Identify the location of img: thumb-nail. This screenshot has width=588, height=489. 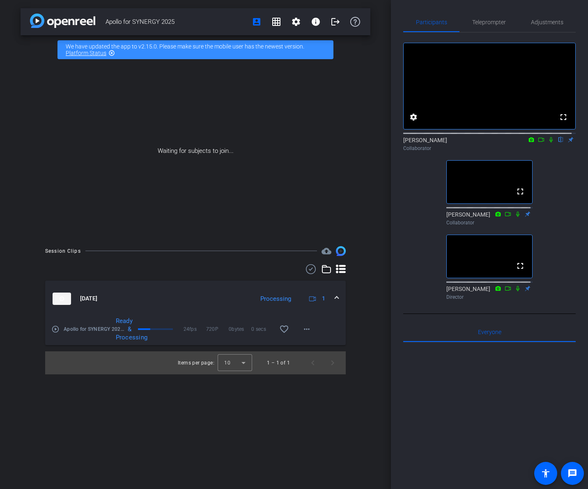
(62, 299).